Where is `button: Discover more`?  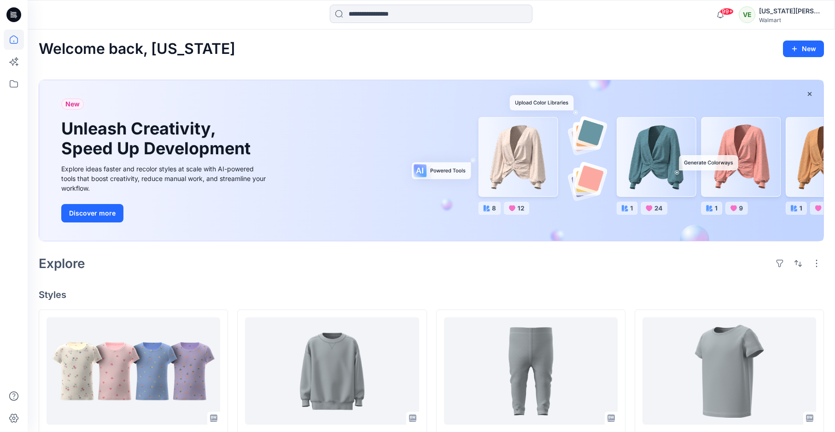
button: Discover more is located at coordinates (92, 213).